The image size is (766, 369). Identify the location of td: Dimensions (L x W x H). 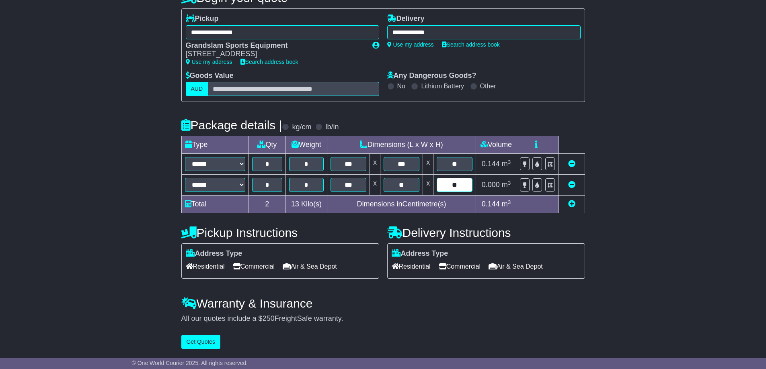
(401, 145).